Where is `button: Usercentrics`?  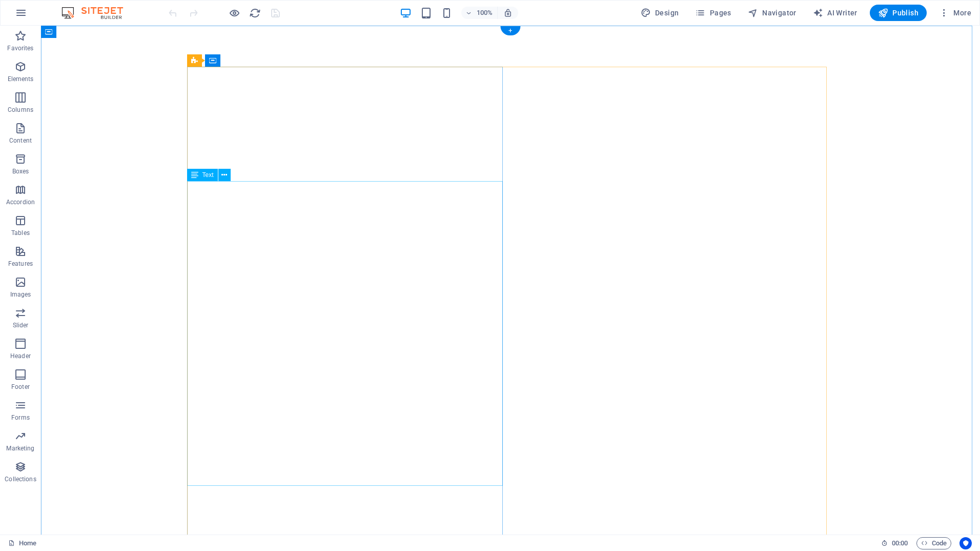 button: Usercentrics is located at coordinates (966, 543).